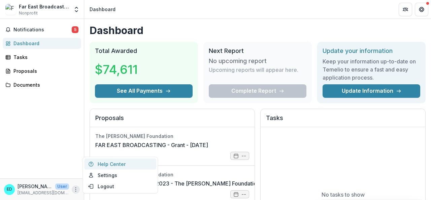  What do you see at coordinates (42, 30) in the screenshot?
I see `button: Notifications5` at bounding box center [42, 30].